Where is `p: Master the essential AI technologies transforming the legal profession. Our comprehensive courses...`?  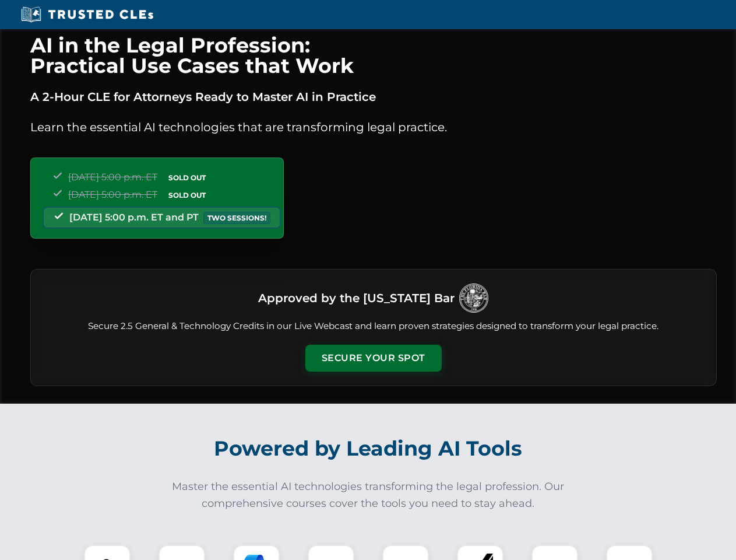
p: Master the essential AI technologies transforming the legal profession. Our comprehensive courses... is located at coordinates (368, 495).